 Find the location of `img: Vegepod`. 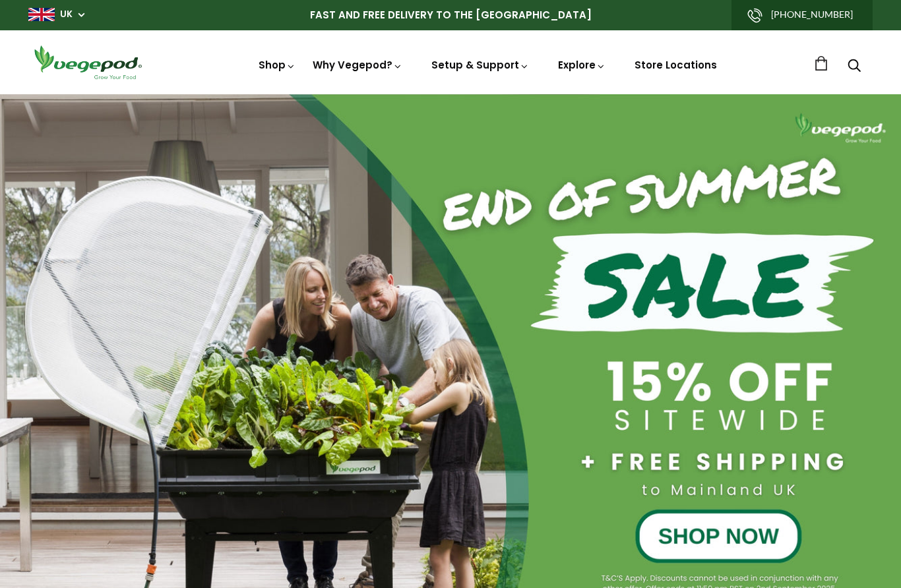

img: Vegepod is located at coordinates (88, 62).